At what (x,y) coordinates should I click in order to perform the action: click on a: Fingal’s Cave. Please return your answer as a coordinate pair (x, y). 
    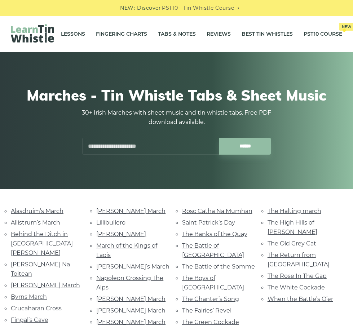
    Looking at the image, I should click on (30, 320).